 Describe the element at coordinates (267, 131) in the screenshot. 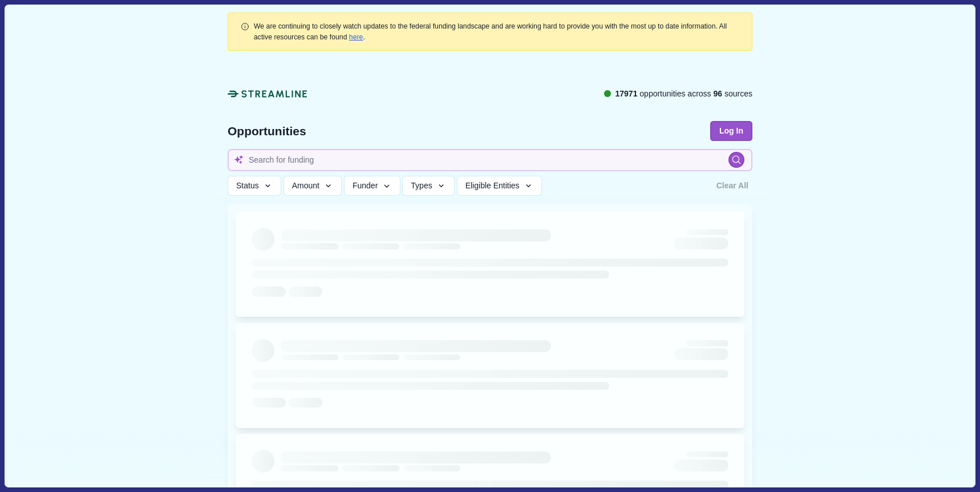

I see `span: Opportunities` at that location.